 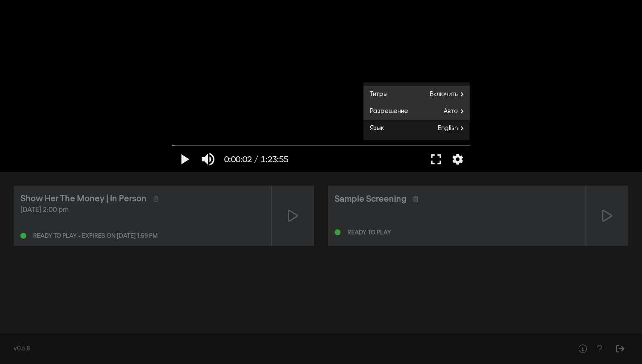 I want to click on button: Sign Out, so click(x=620, y=348).